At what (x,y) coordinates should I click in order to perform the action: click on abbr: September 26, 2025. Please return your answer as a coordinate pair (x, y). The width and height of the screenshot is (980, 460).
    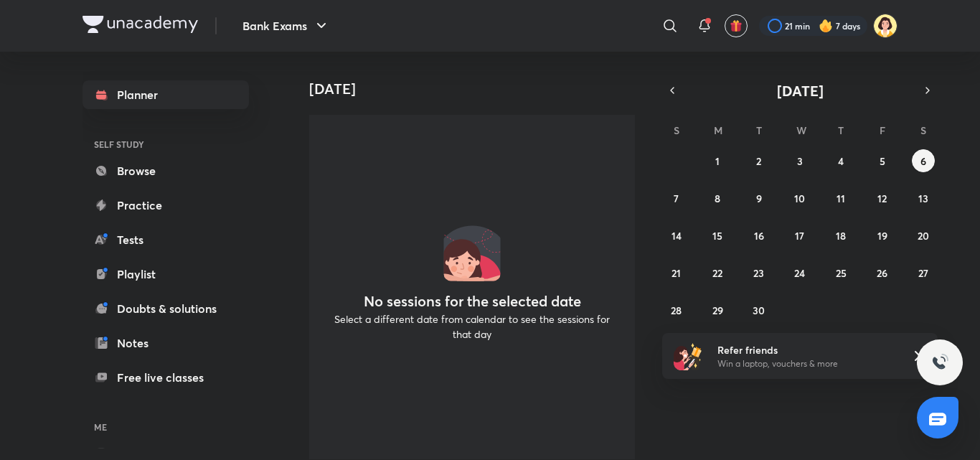
    Looking at the image, I should click on (881, 273).